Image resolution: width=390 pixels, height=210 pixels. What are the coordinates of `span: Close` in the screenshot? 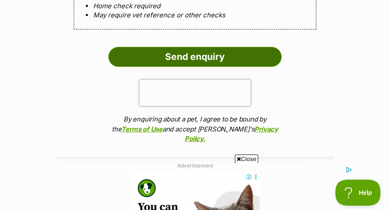 It's located at (246, 158).